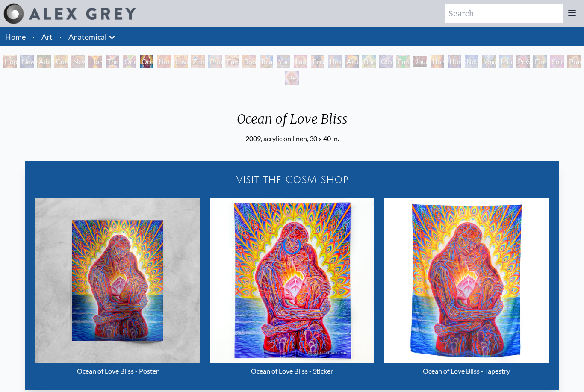 This screenshot has height=392, width=584. I want to click on div: Laughing Man, so click(300, 62).